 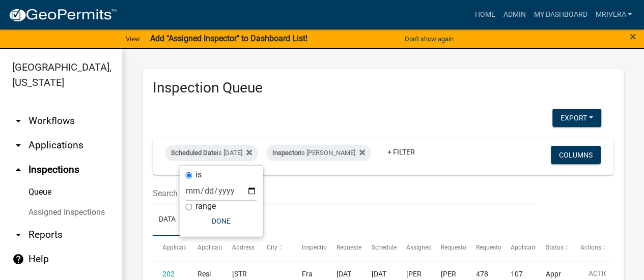 I want to click on button: Columns, so click(x=576, y=155).